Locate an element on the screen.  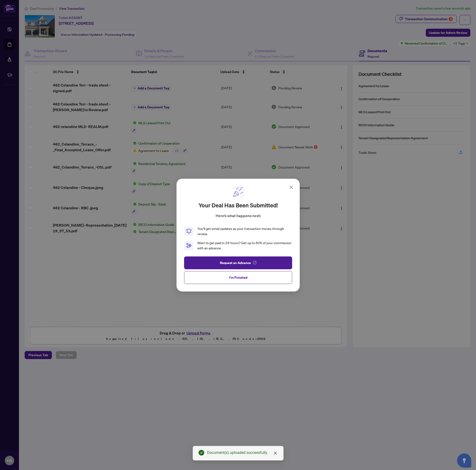
button: I'm Finished is located at coordinates (238, 278).